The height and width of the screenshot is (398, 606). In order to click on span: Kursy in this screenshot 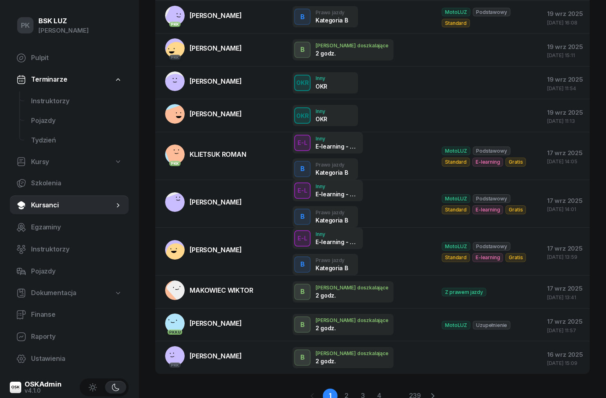, I will do `click(40, 162)`.